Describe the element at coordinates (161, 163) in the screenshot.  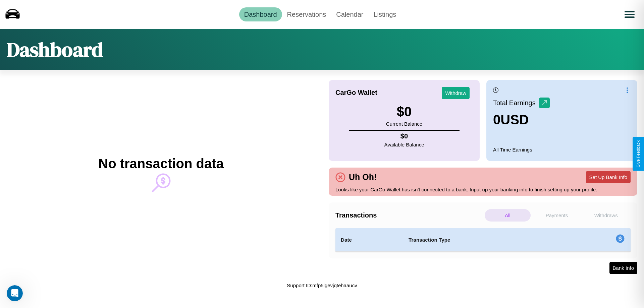
I see `h2: No transaction data` at that location.